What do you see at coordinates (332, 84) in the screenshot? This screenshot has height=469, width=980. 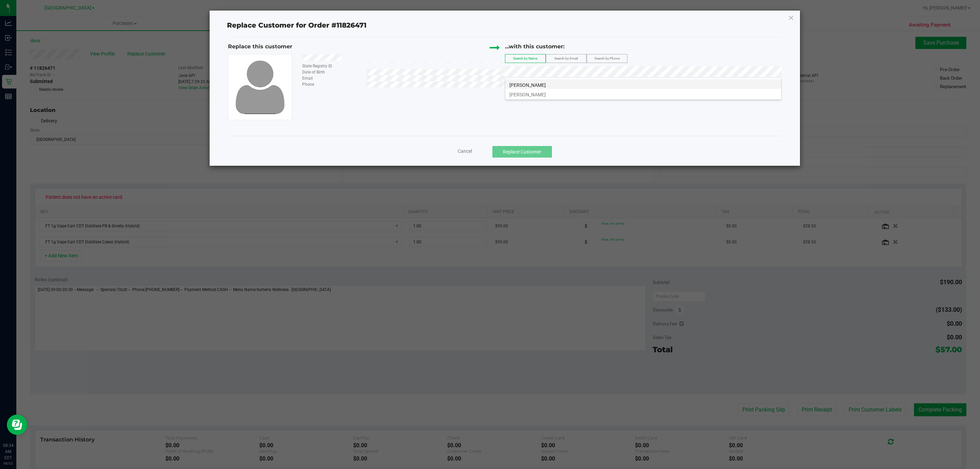 I see `div: Phone` at bounding box center [332, 84].